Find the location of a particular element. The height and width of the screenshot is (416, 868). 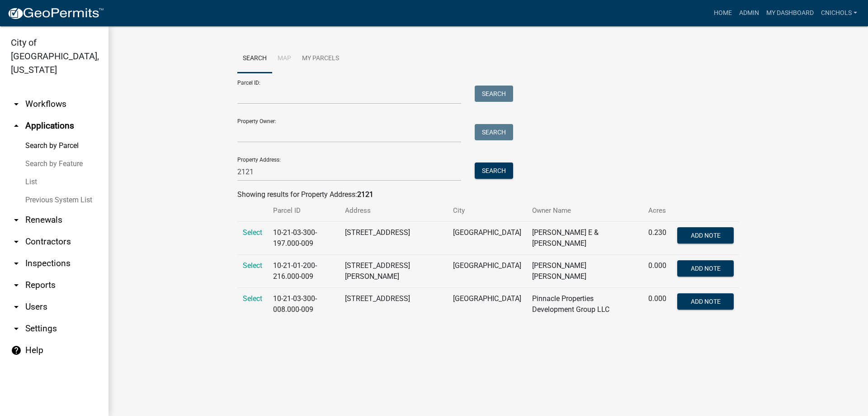

strong: 2121 is located at coordinates (365, 194).